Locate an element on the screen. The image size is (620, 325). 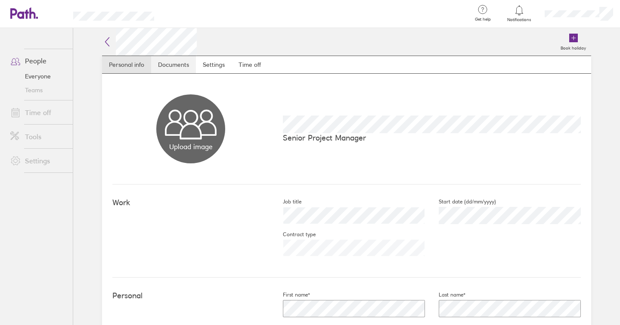
a: Documents is located at coordinates (174, 65).